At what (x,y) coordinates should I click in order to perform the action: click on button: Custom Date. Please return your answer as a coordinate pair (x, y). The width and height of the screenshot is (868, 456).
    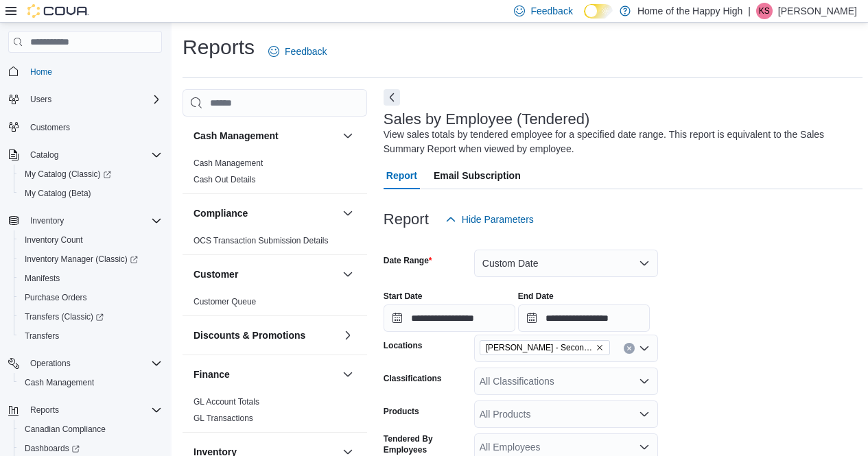
    Looking at the image, I should click on (566, 263).